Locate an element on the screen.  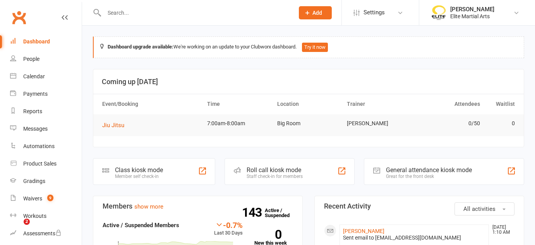
img: thumb_image1508806937.png is located at coordinates (438, 13).